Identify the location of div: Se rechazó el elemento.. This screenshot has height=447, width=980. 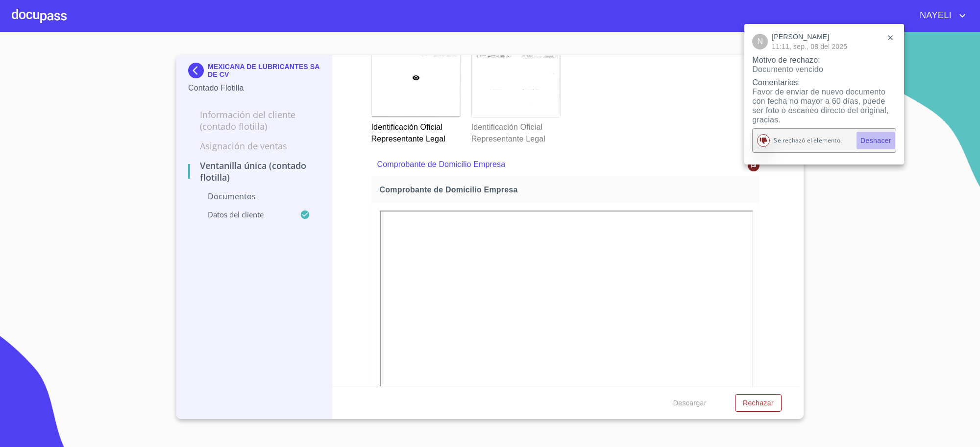
(807, 140).